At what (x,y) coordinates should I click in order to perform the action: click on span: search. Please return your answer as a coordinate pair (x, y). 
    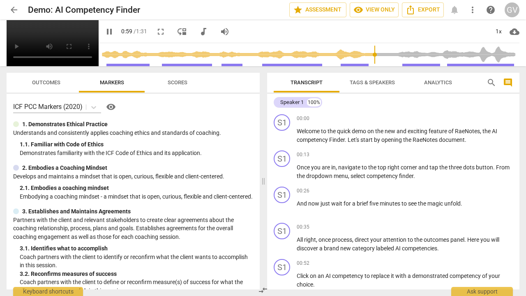
    Looking at the image, I should click on (491, 83).